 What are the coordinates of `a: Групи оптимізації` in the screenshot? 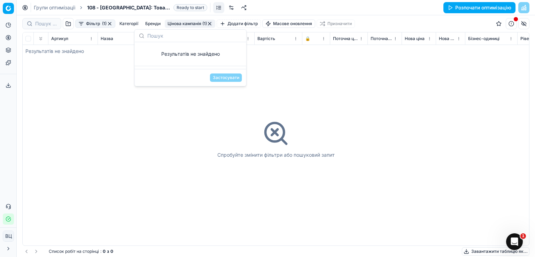 It's located at (54, 8).